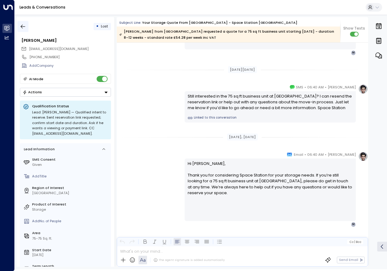  What do you see at coordinates (70, 66) in the screenshot?
I see `div: AddCompany` at bounding box center [70, 66].